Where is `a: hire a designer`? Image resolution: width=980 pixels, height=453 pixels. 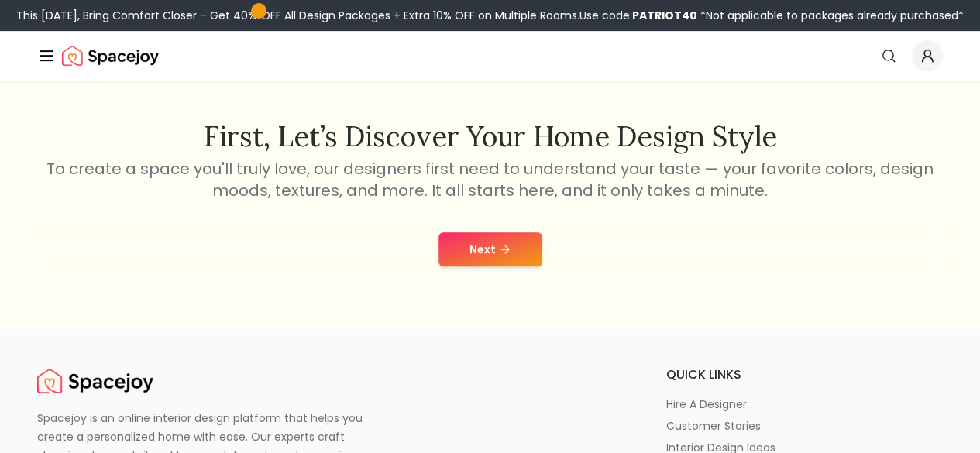 a: hire a designer is located at coordinates (804, 404).